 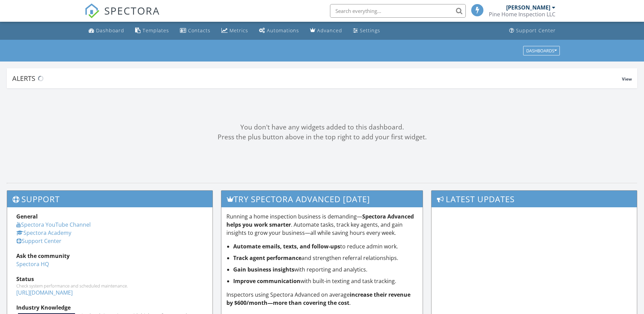 I want to click on div: Pine Home Inspection LLC, so click(x=522, y=14).